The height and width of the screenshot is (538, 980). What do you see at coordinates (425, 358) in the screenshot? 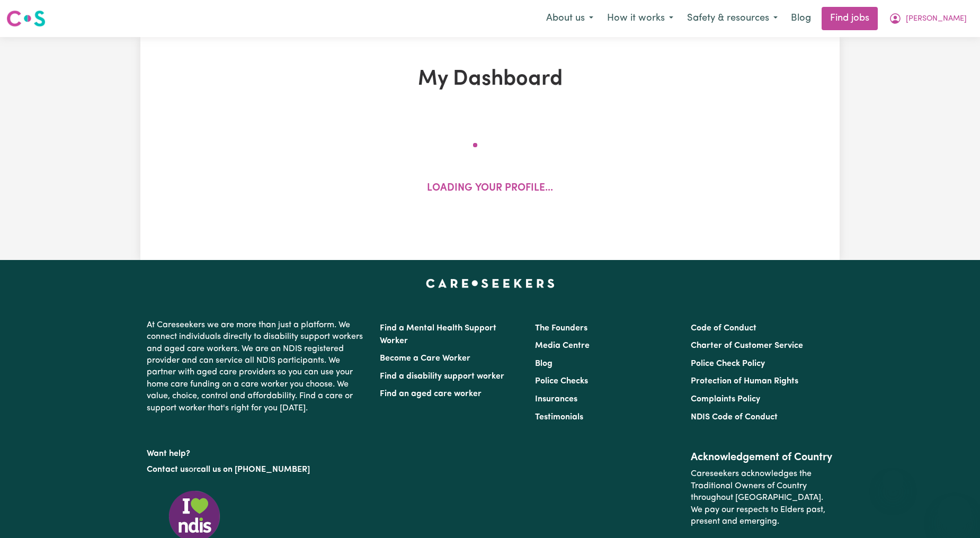
I see `a: Become a Care Worker` at bounding box center [425, 358].